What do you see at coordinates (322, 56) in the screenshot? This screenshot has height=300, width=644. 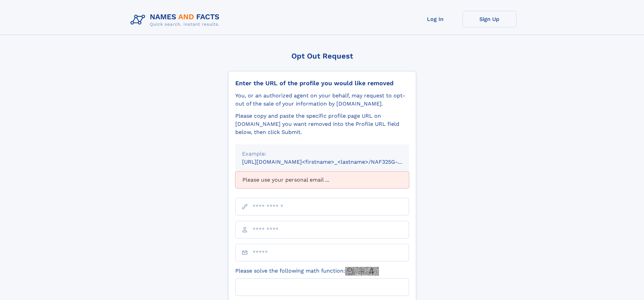 I see `div: Opt Out Request` at bounding box center [322, 56].